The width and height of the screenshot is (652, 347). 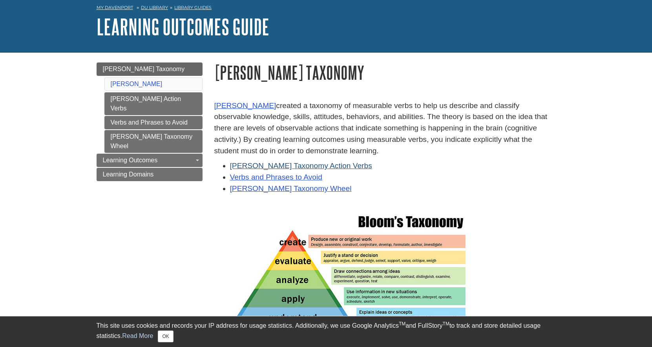 I want to click on a: Learning Outcomes, so click(x=150, y=160).